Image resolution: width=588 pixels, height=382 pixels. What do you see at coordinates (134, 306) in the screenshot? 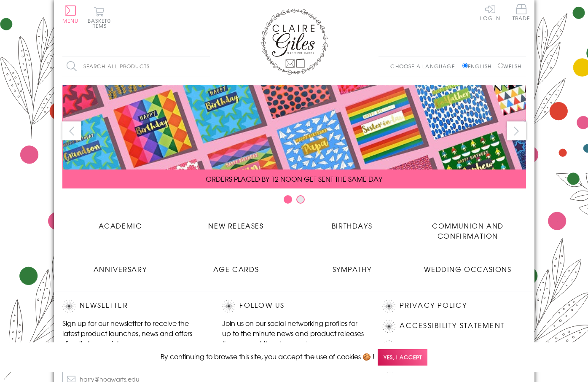
I see `h2: Newsletter` at bounding box center [134, 306].